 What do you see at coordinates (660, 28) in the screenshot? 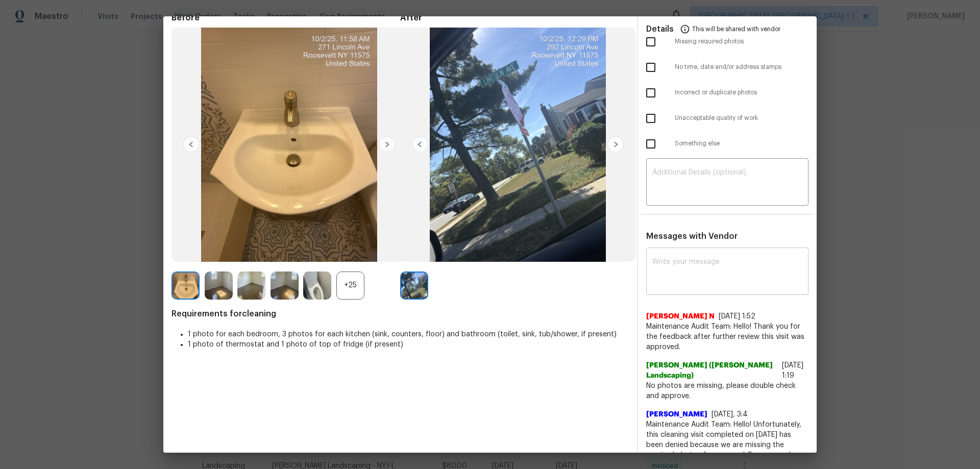
I see `span: Details` at bounding box center [660, 28].